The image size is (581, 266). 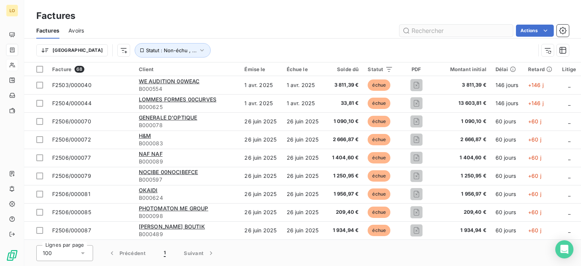 I want to click on span: 1 250,95 €, so click(x=463, y=176).